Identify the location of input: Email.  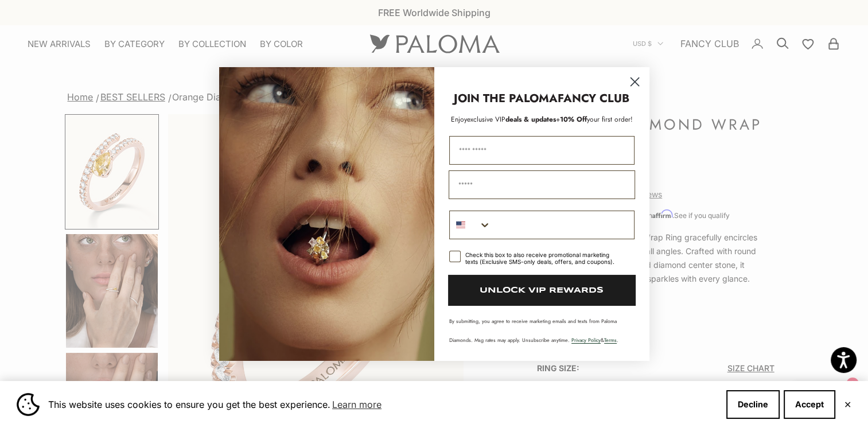
(541, 185).